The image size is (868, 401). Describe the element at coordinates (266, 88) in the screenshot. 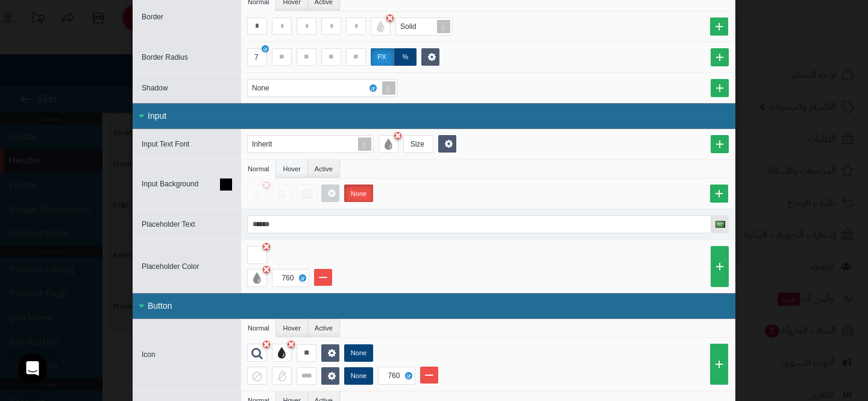

I see `div: None` at that location.